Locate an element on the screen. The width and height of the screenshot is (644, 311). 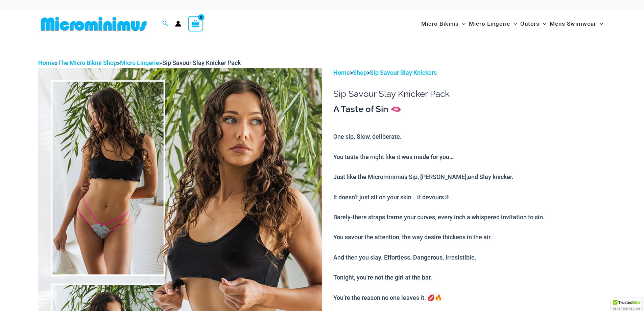
div: TrustedSite Certified is located at coordinates (627, 304).